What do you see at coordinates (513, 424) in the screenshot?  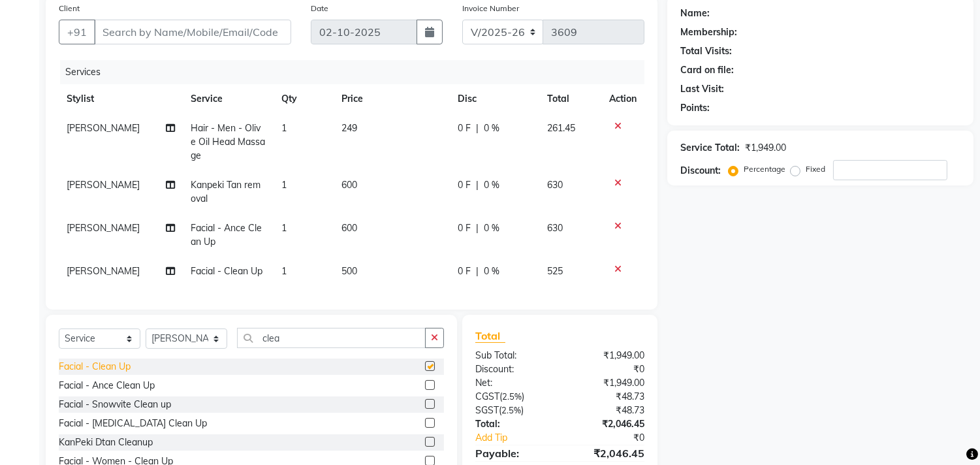 I see `div: Total:` at bounding box center [513, 424].